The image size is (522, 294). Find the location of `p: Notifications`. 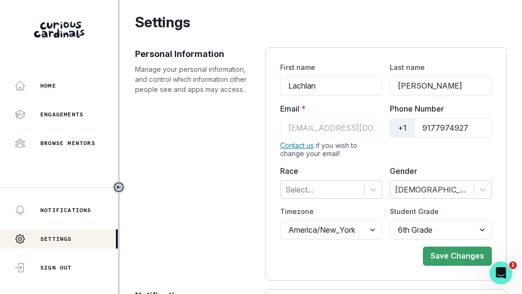

p: Notifications is located at coordinates (66, 210).